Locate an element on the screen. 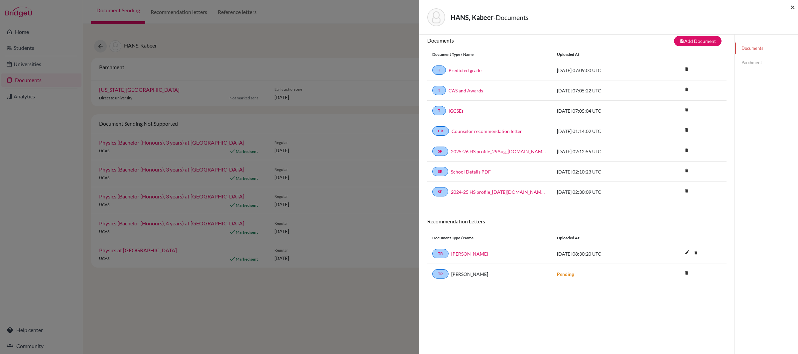 This screenshot has width=798, height=354. a: IGCSEs is located at coordinates (456, 111).